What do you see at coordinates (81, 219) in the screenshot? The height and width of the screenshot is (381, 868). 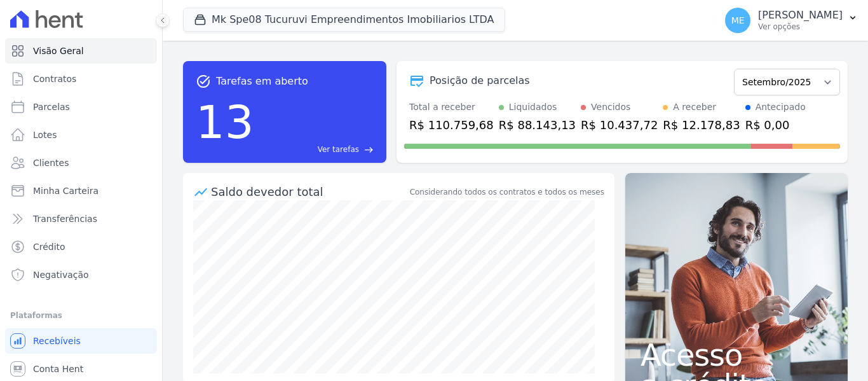 I see `a: Transferências` at bounding box center [81, 219].